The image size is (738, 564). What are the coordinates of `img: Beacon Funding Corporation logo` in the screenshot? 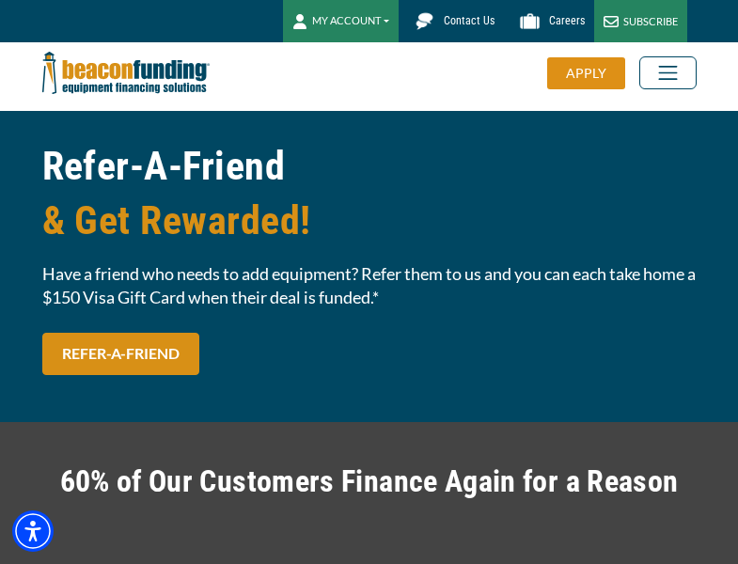 It's located at (126, 72).